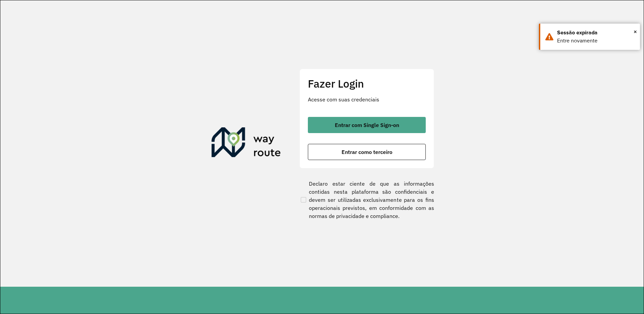  What do you see at coordinates (635, 32) in the screenshot?
I see `button: Close` at bounding box center [635, 32].